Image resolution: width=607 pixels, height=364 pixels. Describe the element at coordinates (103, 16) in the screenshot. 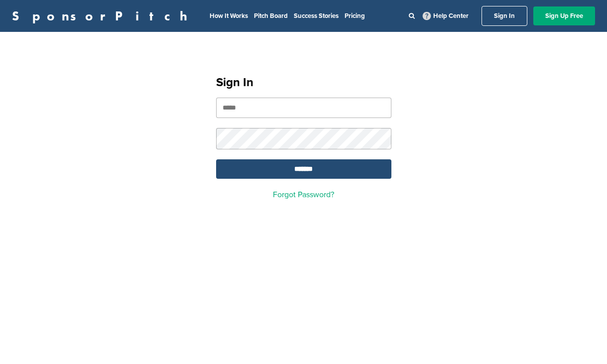

I see `a: SponsorPitch` at that location.